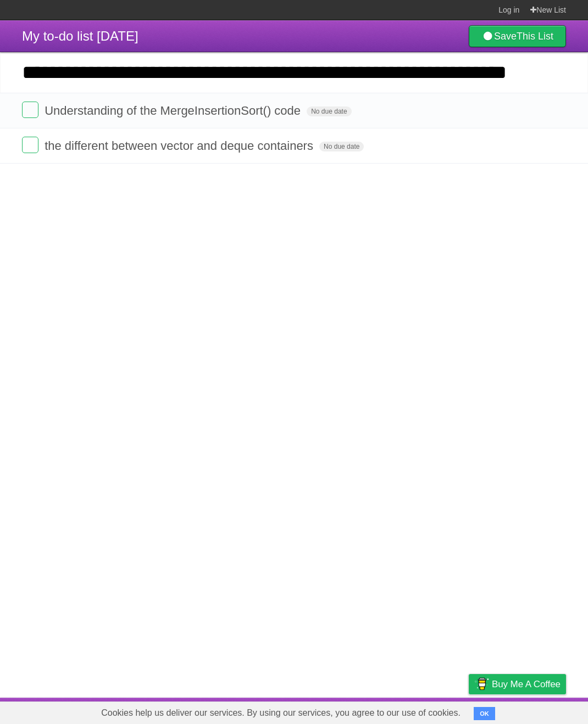  I want to click on a: Suggest a feature, so click(531, 711).